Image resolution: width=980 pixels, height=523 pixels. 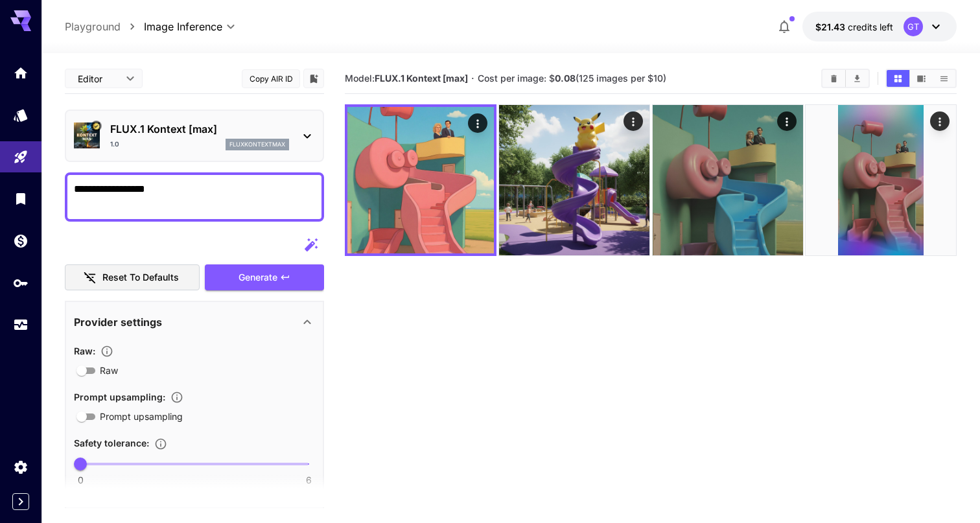 I want to click on button: Show images in video view, so click(x=921, y=78).